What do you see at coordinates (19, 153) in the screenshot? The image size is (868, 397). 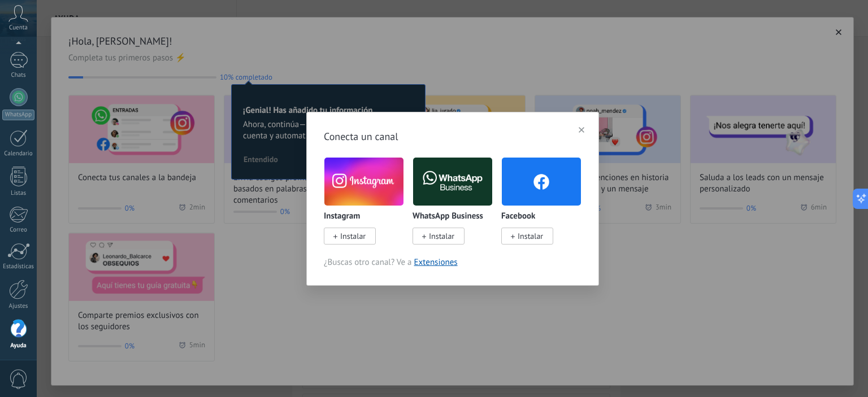 I see `div: Calendario` at bounding box center [19, 153].